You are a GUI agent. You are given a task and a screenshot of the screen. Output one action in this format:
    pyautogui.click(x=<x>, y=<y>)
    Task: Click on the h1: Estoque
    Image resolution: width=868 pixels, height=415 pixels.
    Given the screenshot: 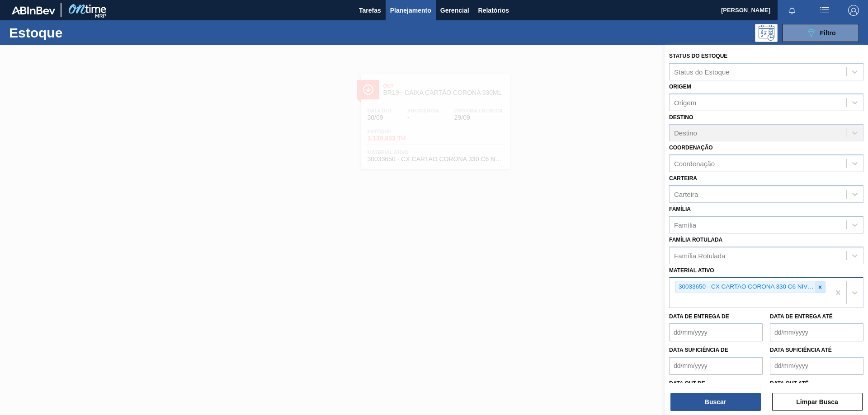 What is the action you would take?
    pyautogui.click(x=76, y=32)
    